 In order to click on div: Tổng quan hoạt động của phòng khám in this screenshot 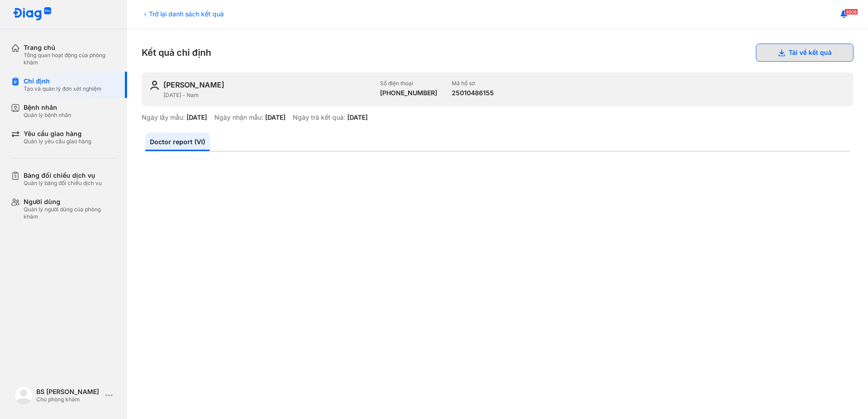, I will do `click(70, 59)`.